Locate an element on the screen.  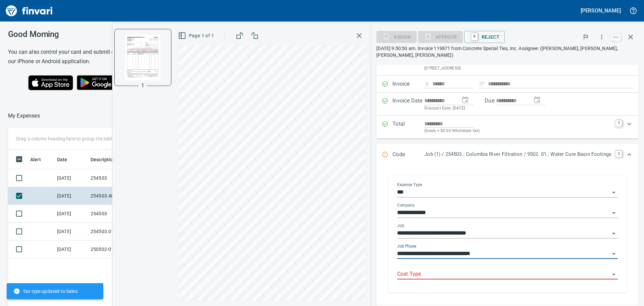
img: Finvari is located at coordinates (29, 11).